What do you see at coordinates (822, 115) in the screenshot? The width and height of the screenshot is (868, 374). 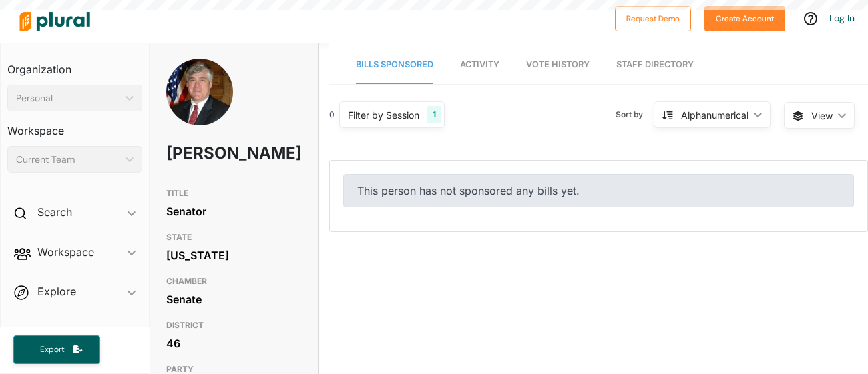 I see `span: View` at bounding box center [822, 115].